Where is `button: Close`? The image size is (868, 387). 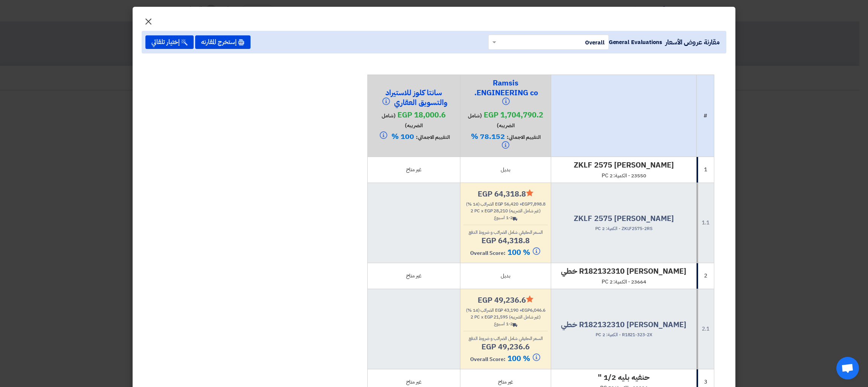 button: Close is located at coordinates (148, 20).